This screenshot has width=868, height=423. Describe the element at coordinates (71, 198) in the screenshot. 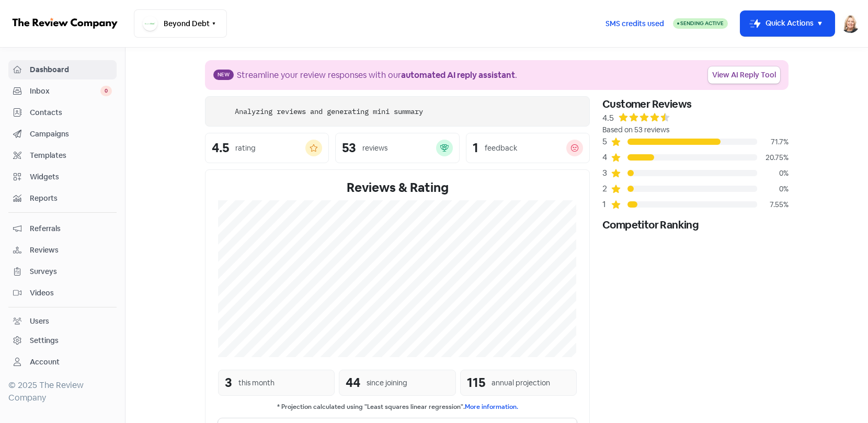

I see `span: Reports` at that location.